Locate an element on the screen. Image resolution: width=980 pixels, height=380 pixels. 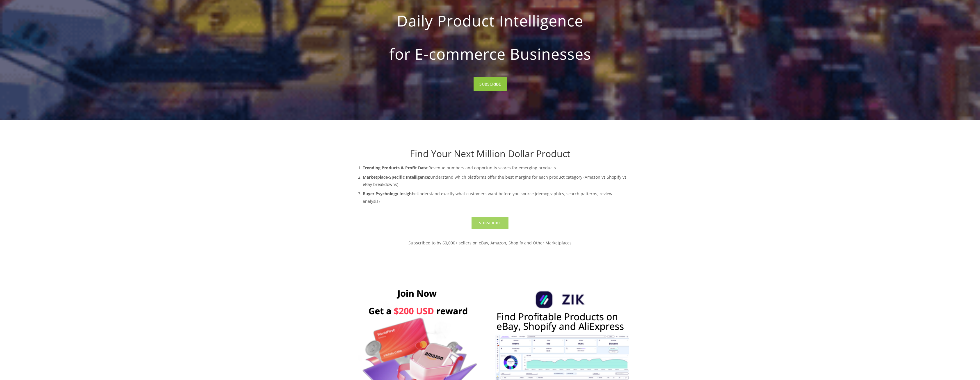
a: SUBSCRIBE is located at coordinates (490, 84).